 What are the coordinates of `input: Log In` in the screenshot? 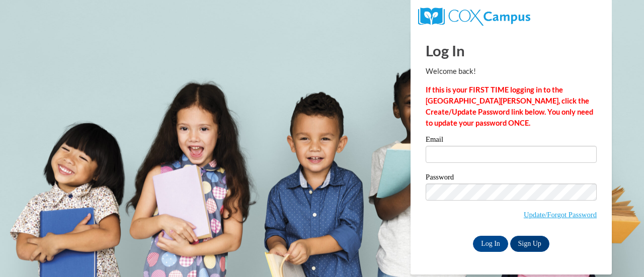 It's located at (491, 244).